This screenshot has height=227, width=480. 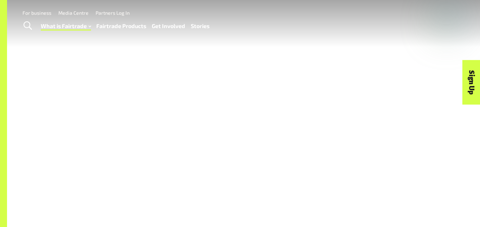 What do you see at coordinates (168, 26) in the screenshot?
I see `a: Get Involved` at bounding box center [168, 26].